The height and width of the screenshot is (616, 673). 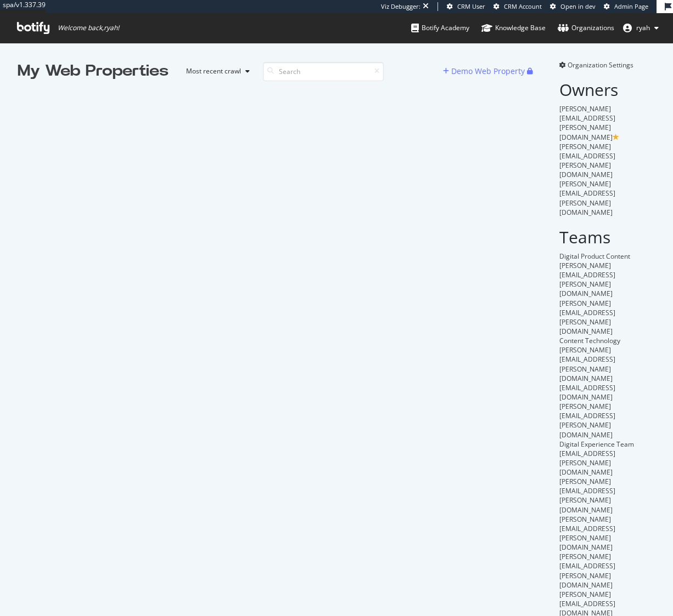 What do you see at coordinates (607, 444) in the screenshot?
I see `div: Digital Experience Team` at bounding box center [607, 444].